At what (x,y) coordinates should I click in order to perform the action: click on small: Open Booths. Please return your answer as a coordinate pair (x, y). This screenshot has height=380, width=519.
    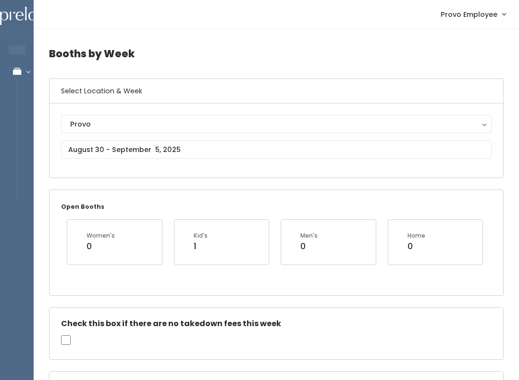
    Looking at the image, I should click on (83, 206).